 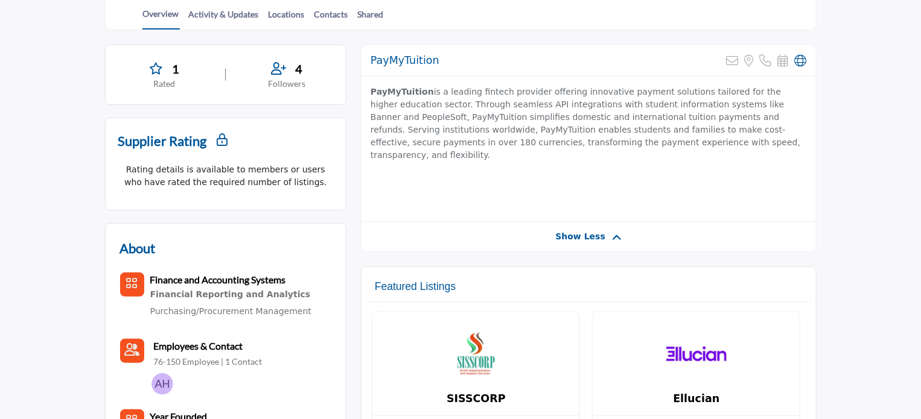 I want to click on button: Category Icon, so click(x=132, y=285).